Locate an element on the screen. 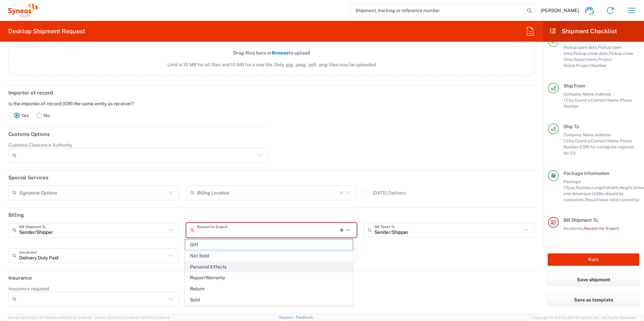 The image size is (644, 321). span: Incoterms, is located at coordinates (573, 228).